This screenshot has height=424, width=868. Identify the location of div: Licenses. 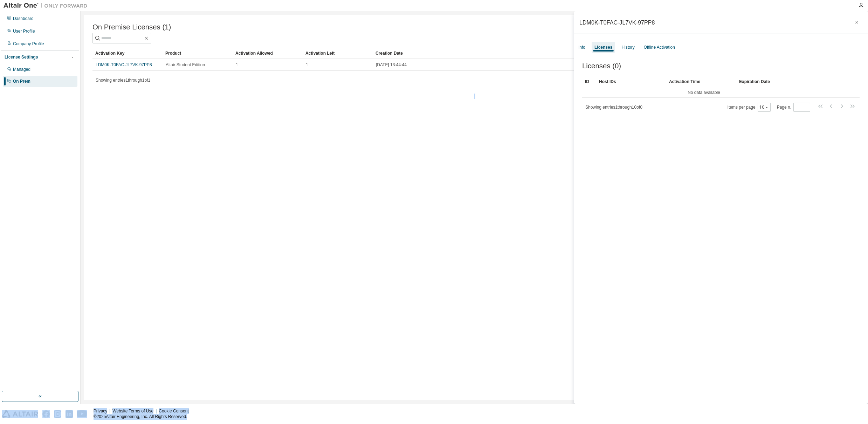
(603, 48).